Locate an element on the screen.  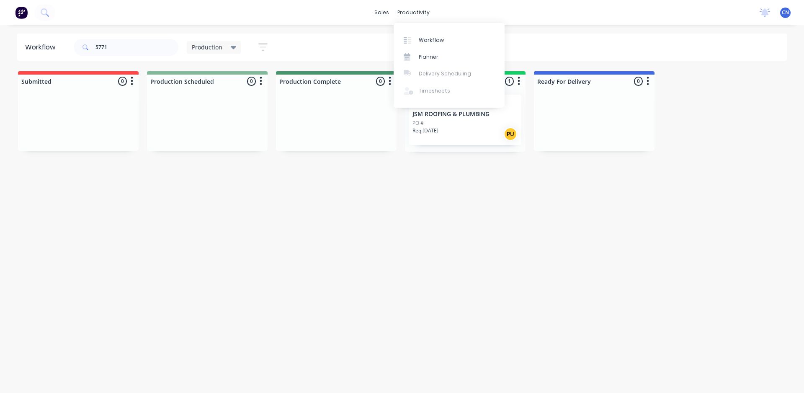
p: PO # is located at coordinates (418, 123).